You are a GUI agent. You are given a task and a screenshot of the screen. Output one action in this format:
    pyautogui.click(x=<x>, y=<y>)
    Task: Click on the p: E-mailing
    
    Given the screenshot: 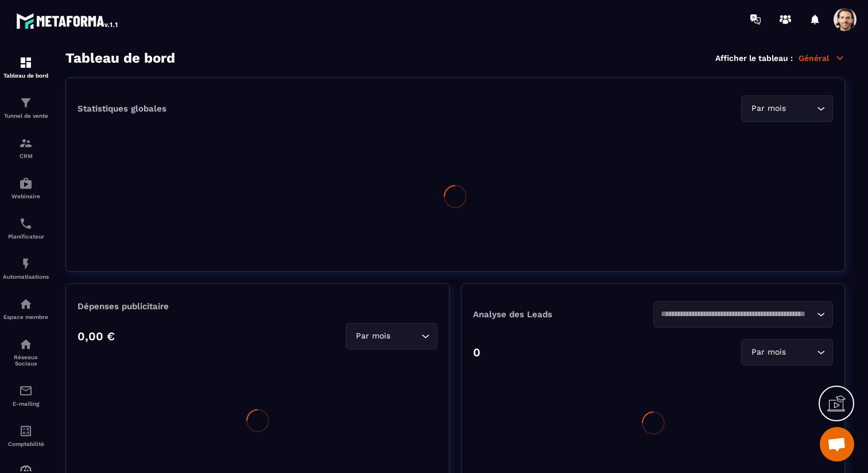 What is the action you would take?
    pyautogui.click(x=26, y=403)
    